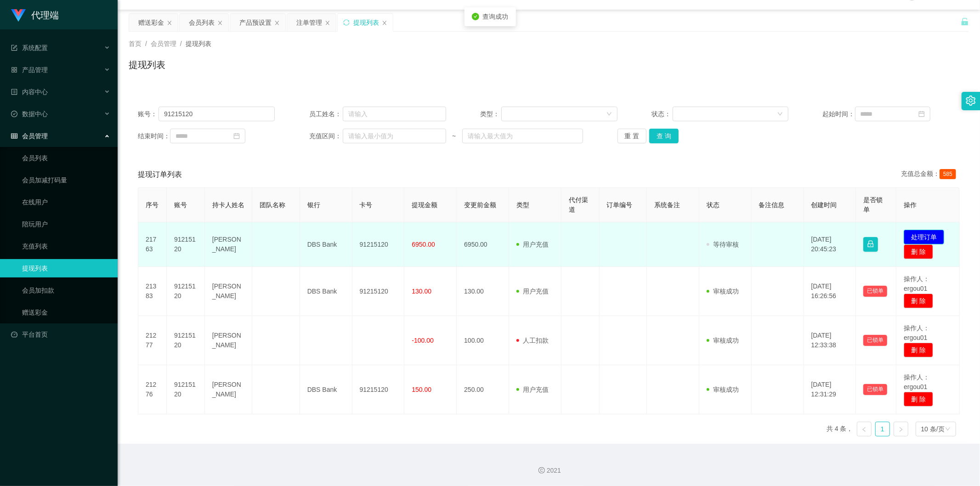 Image resolution: width=980 pixels, height=486 pixels. What do you see at coordinates (151, 22) in the screenshot?
I see `div: 赠送彩金` at bounding box center [151, 22].